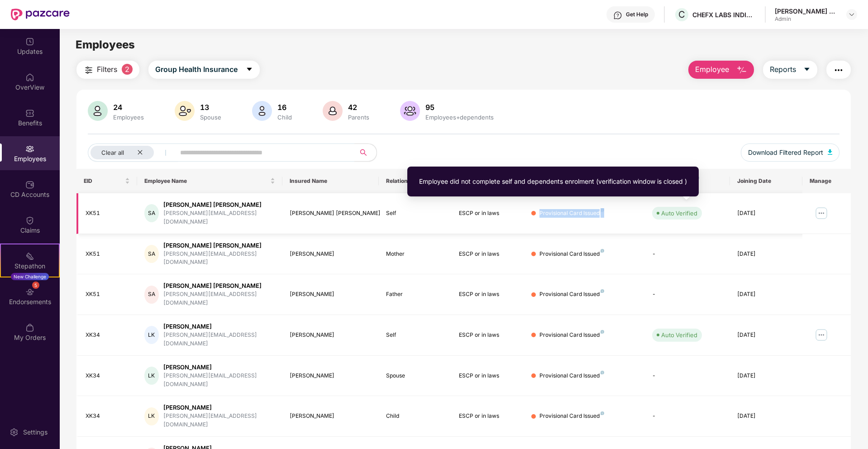 This screenshot has height=449, width=868. I want to click on div: Auto Verified, so click(679, 335).